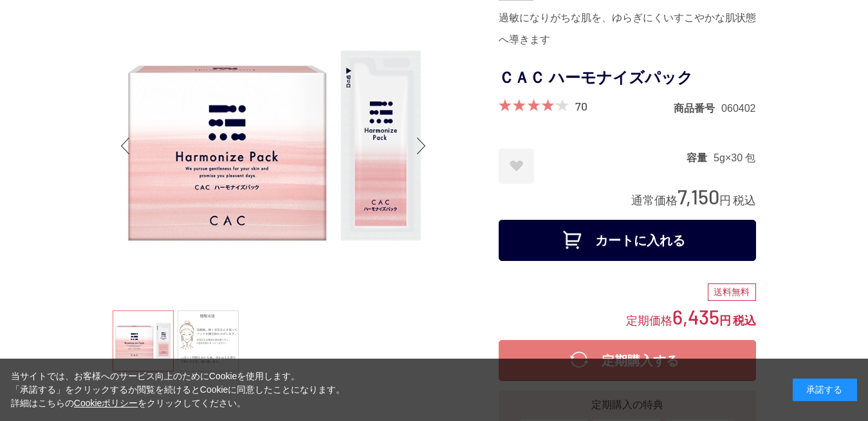 The image size is (868, 421). I want to click on div: 過敏になりがちな肌を、ゆらぎにくいすこやかな肌状態へ導きます, so click(627, 29).